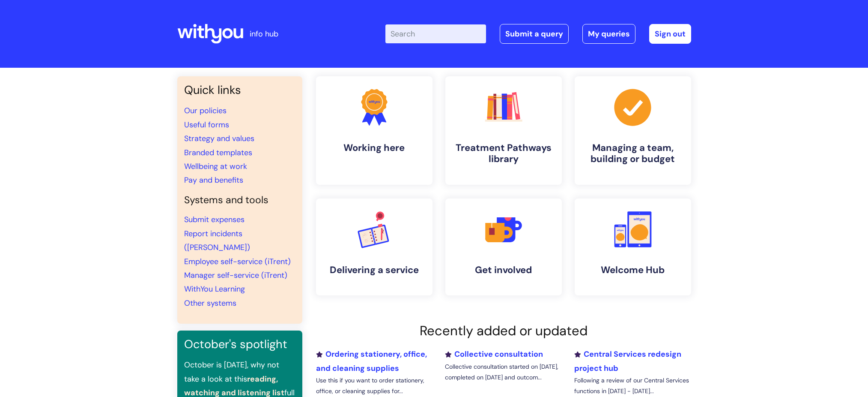  What do you see at coordinates (609, 34) in the screenshot?
I see `a: My queries` at bounding box center [609, 34].